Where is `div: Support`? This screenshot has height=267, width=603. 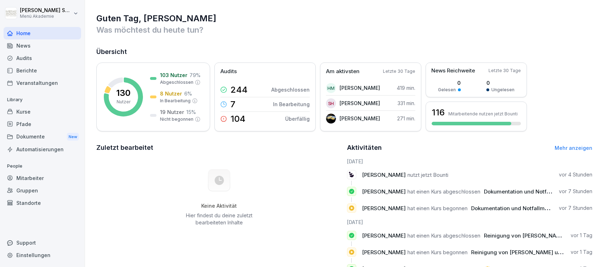 div: Support is located at coordinates (42, 243).